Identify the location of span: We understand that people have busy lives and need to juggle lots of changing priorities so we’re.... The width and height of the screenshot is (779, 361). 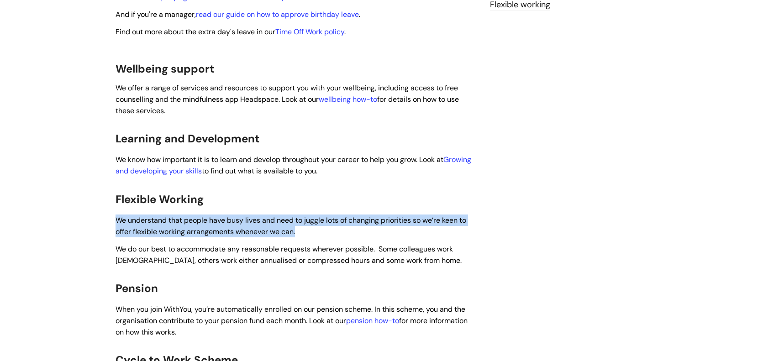
(291, 226).